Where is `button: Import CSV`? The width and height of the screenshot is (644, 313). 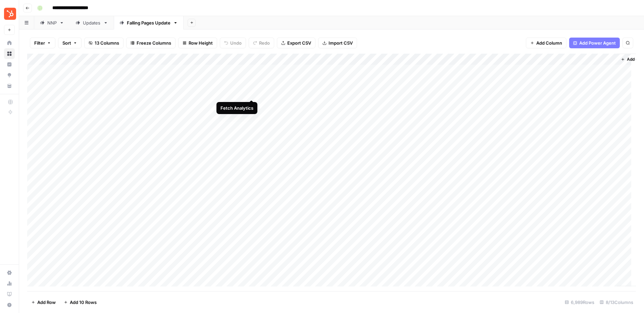 button: Import CSV is located at coordinates (338, 43).